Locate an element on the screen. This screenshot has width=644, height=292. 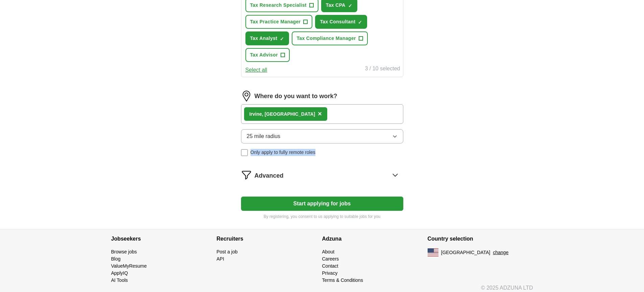
p: By registering, you consent to us applying to suitable jobs for you is located at coordinates (322, 216).